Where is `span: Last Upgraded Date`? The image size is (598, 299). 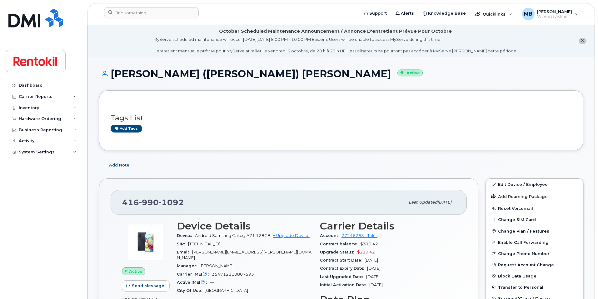
span: Last Upgraded Date is located at coordinates (343, 277).